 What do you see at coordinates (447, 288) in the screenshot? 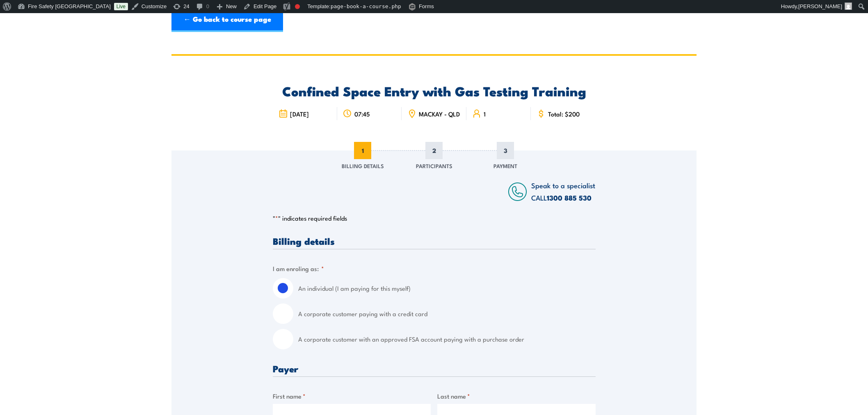
I see `label: An individual (I am paying for this myself)` at bounding box center [447, 288].